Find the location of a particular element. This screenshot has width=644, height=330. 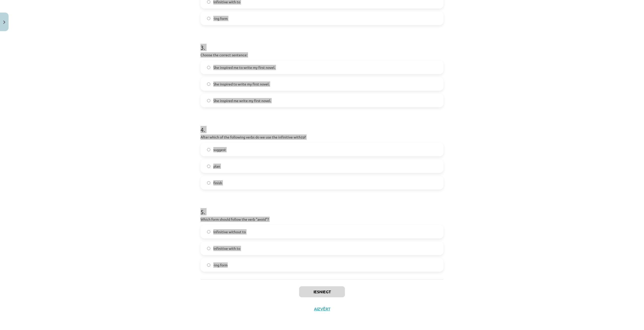

input: suggest is located at coordinates (209, 150).